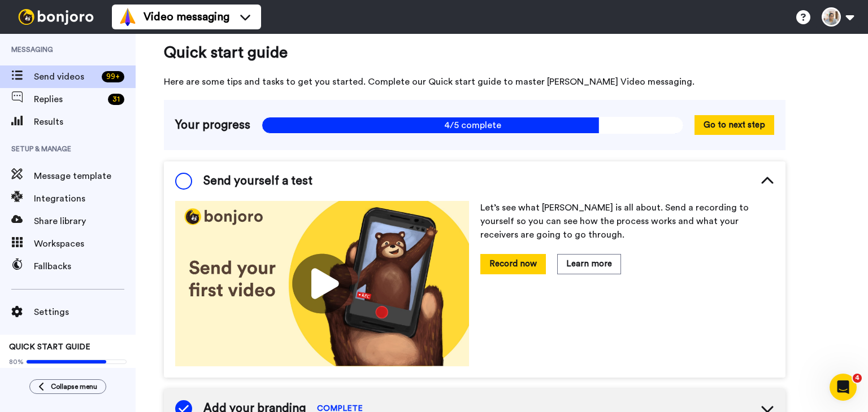 Image resolution: width=868 pixels, height=412 pixels. What do you see at coordinates (17, 362) in the screenshot?
I see `span: 80%` at bounding box center [17, 362].